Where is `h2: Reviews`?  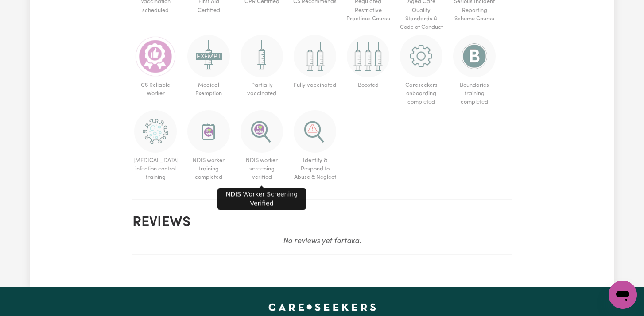 h2: Reviews is located at coordinates (322, 222).